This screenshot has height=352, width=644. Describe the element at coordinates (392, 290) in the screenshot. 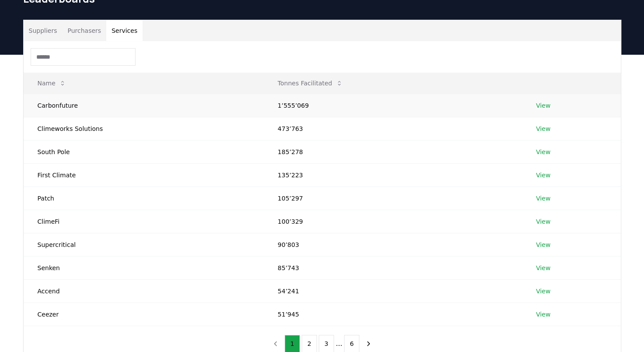

I see `td: 54’241` at that location.